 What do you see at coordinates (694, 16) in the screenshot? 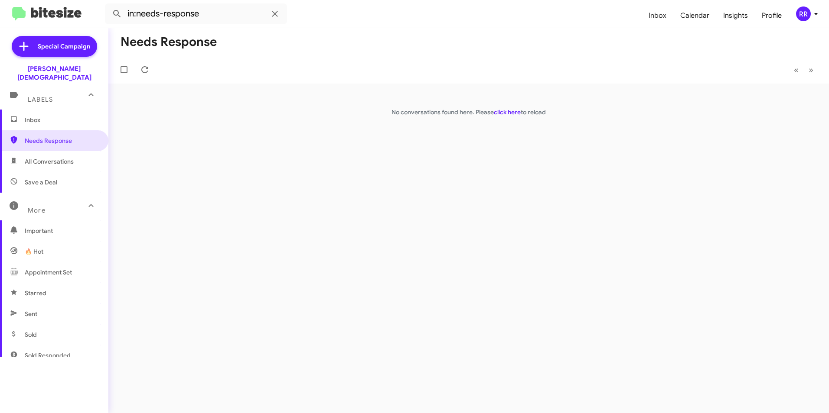
I see `span: Calendar` at bounding box center [694, 16].